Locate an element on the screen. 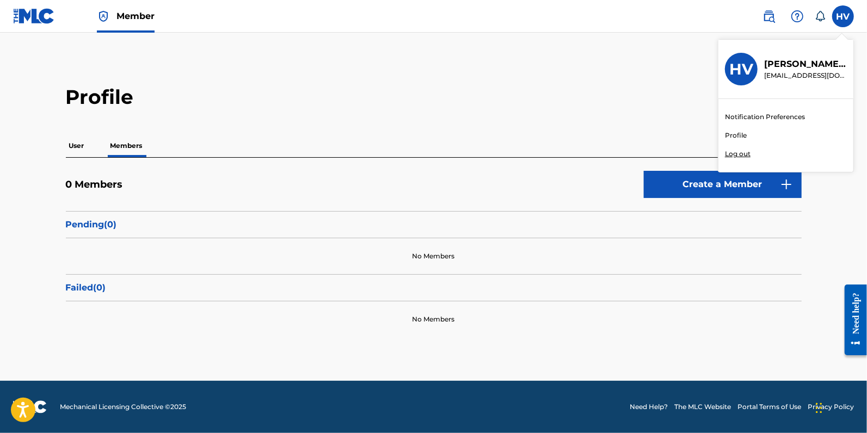 The width and height of the screenshot is (867, 433). a: Privacy Policy is located at coordinates (831, 407).